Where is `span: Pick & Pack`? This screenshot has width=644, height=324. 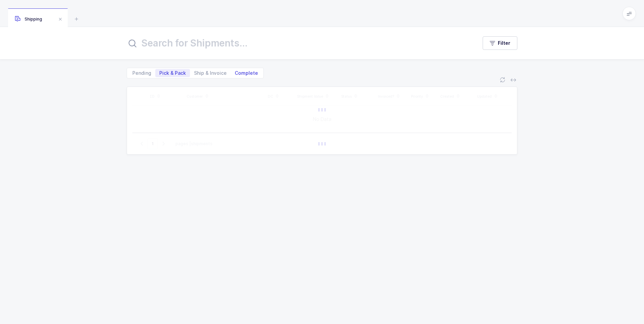 span: Pick & Pack is located at coordinates (172, 73).